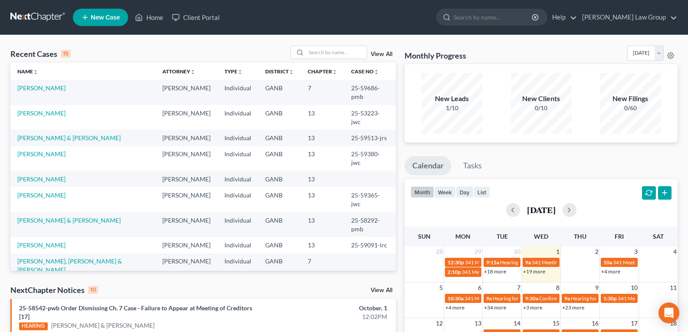 This screenshot has height=332, width=688. Describe the element at coordinates (54, 290) in the screenshot. I see `div: NextChapter Notices` at that location.